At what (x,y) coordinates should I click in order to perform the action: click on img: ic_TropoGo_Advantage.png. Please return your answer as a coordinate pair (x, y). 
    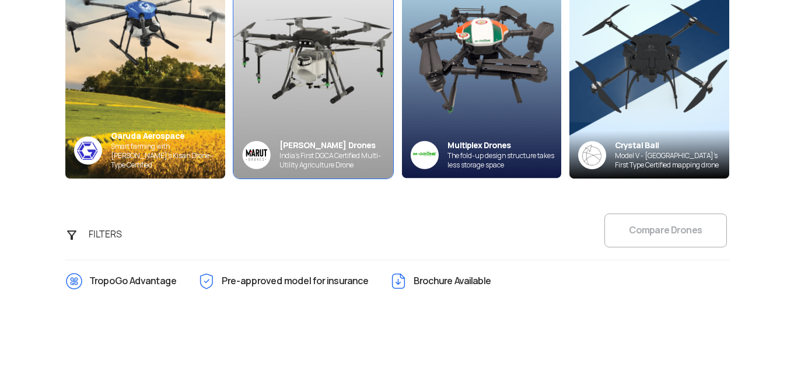
    Looking at the image, I should click on (74, 281).